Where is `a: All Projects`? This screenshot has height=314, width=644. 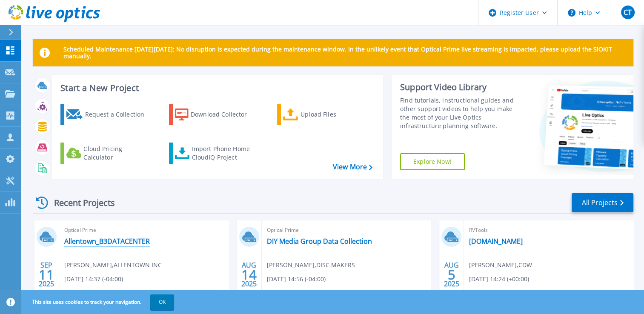
a: All Projects is located at coordinates (602, 203).